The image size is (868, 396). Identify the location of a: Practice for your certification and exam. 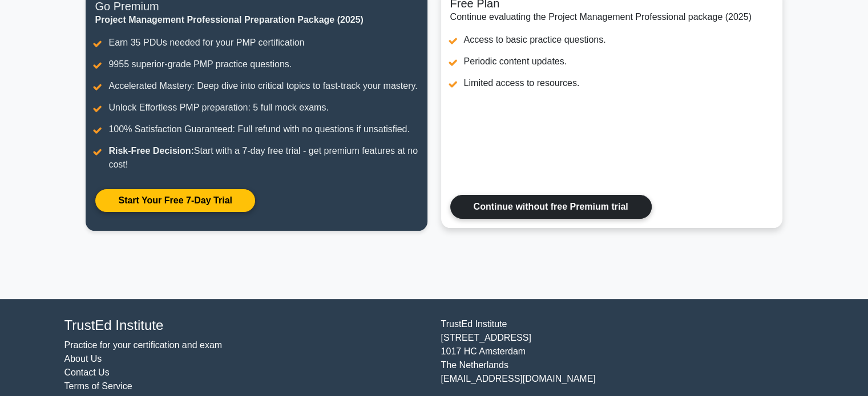
(143, 345).